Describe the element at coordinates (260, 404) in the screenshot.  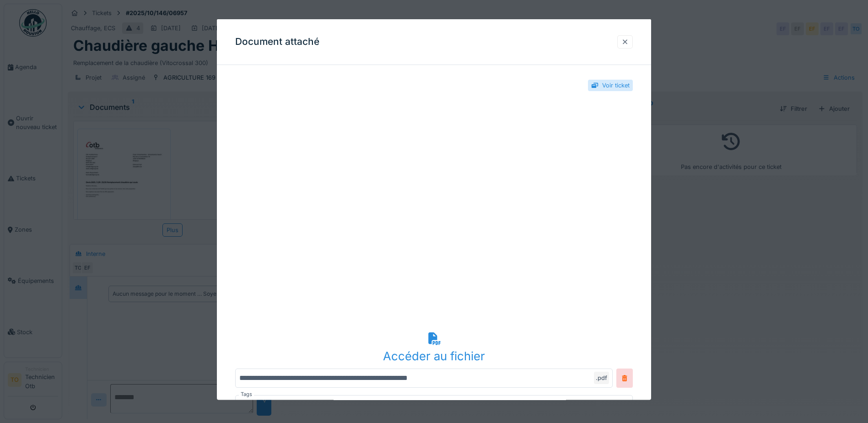
I see `div: Sélection` at that location.